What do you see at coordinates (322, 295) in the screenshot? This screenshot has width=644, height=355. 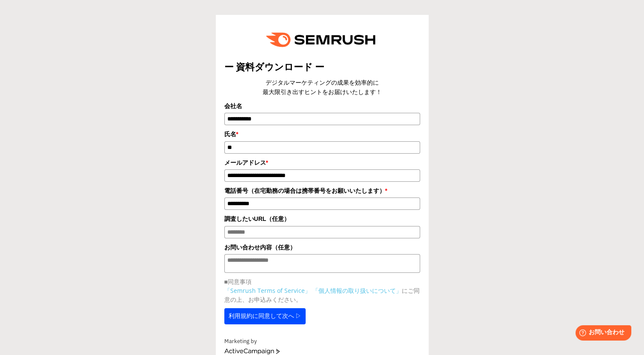 I see `p: にご同意の上、お申込みください。` at bounding box center [322, 295].